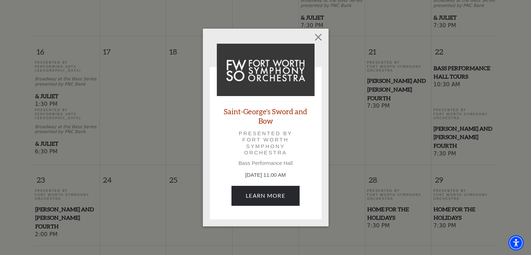  Describe the element at coordinates (265, 195) in the screenshot. I see `a: November 8, 11:00 AM Learn More` at that location.